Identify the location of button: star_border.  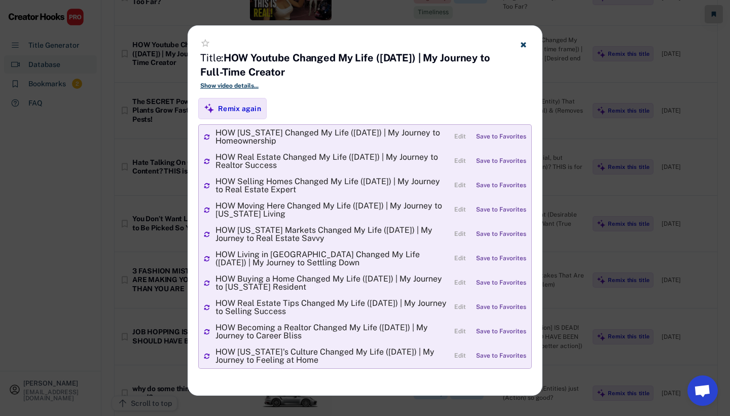
(205, 43).